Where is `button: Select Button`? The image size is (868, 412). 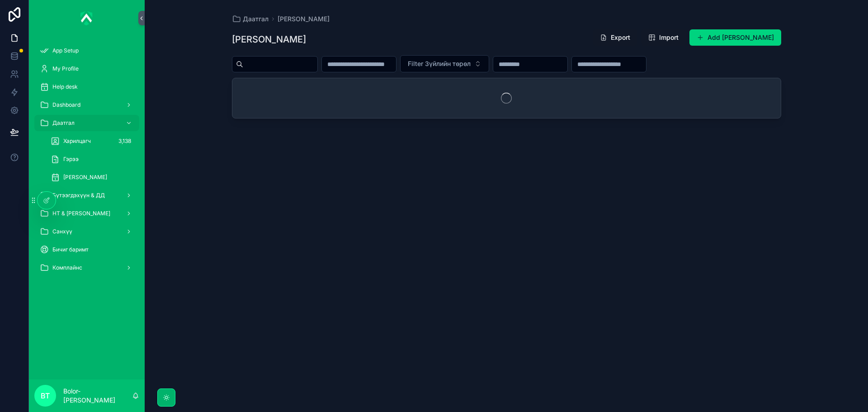 button: Select Button is located at coordinates (444, 64).